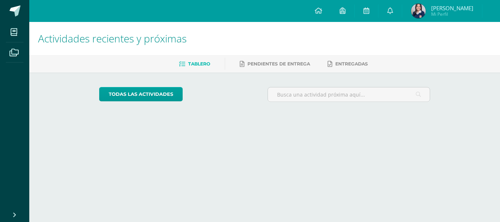 This screenshot has height=222, width=500. Describe the element at coordinates (452, 14) in the screenshot. I see `span: Mi Perfil` at that location.